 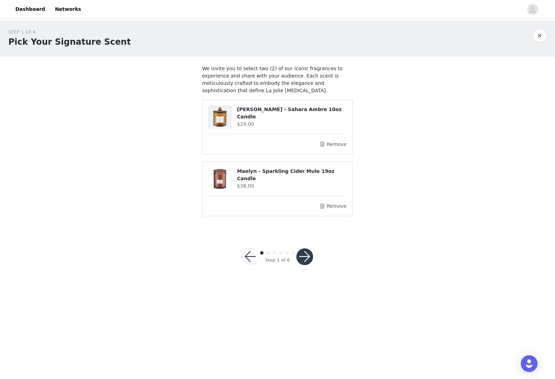 I want to click on h4: $29.00, so click(x=292, y=124).